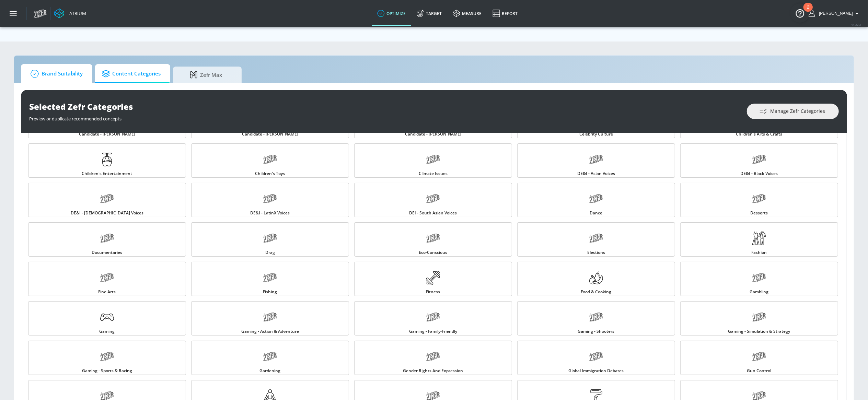 The width and height of the screenshot is (868, 400). I want to click on span: Eco-Conscious, so click(434, 253).